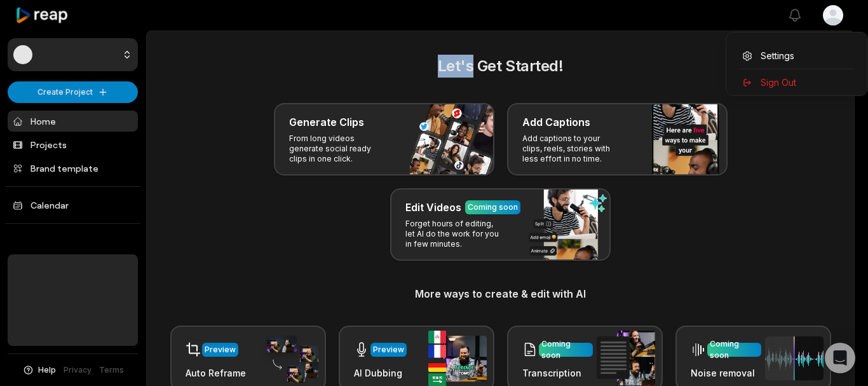  What do you see at coordinates (778, 82) in the screenshot?
I see `span: Sign Out` at bounding box center [778, 82].